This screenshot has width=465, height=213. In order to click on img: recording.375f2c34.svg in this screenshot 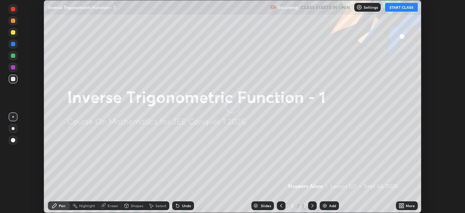, I will do `click(273, 7)`.